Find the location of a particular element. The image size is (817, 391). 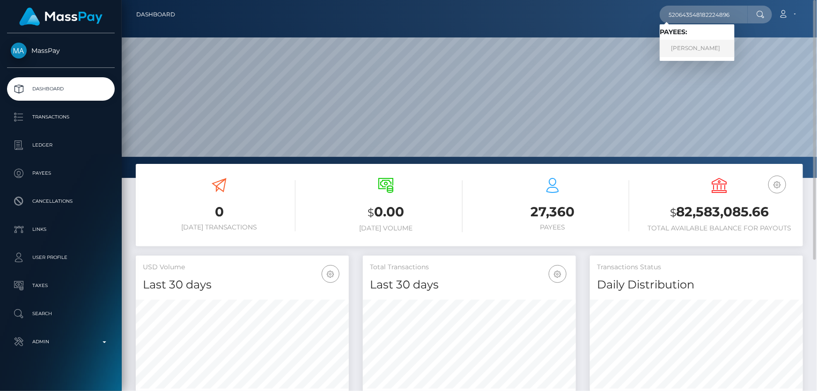

img: MassPay is located at coordinates (19, 51).